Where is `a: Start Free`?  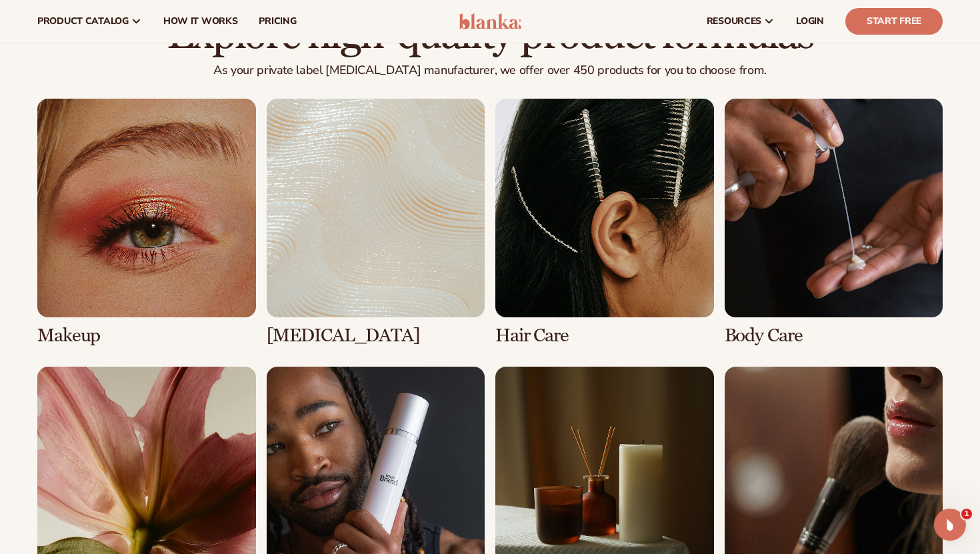 a: Start Free is located at coordinates (894, 22).